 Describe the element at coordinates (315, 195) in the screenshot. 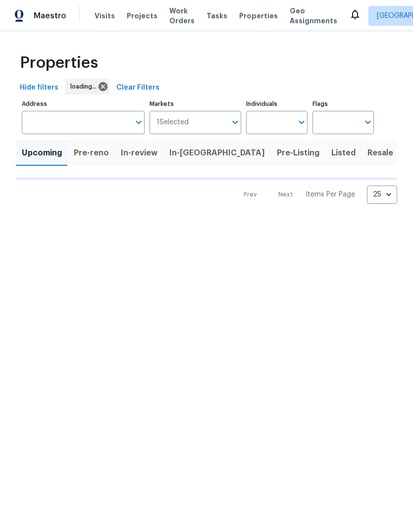

I see `nav: Pagination Navigation` at that location.